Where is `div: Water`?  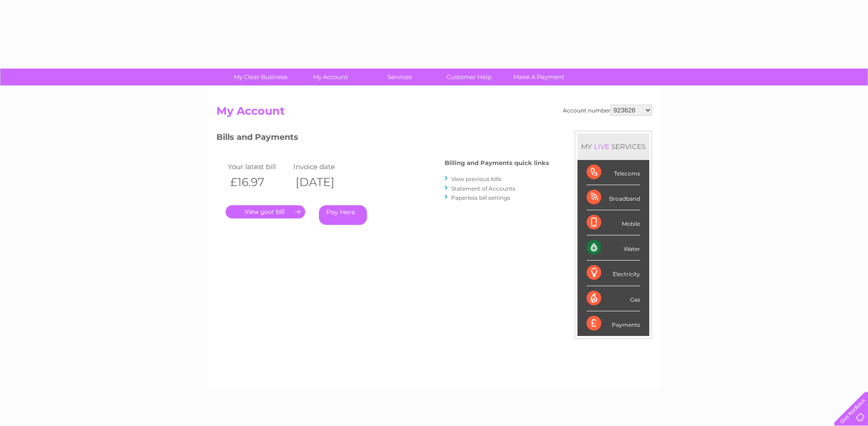 div: Water is located at coordinates (613, 248).